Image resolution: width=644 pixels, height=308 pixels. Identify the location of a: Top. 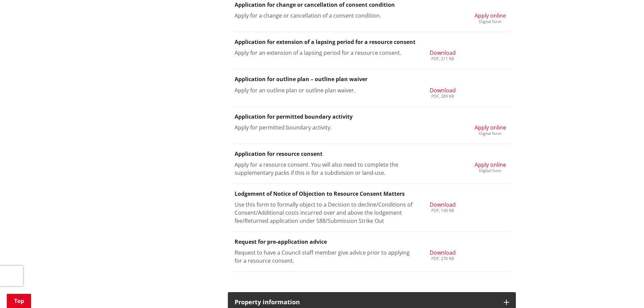
(19, 301).